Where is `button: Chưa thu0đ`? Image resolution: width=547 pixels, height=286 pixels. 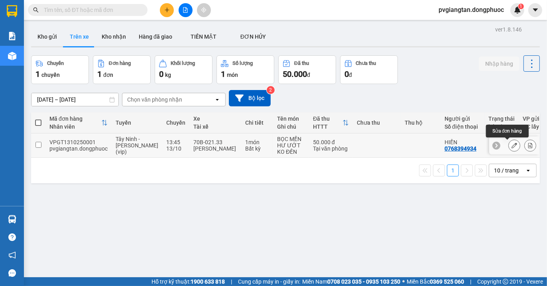
button: Chưa thu0đ is located at coordinates (369, 70).